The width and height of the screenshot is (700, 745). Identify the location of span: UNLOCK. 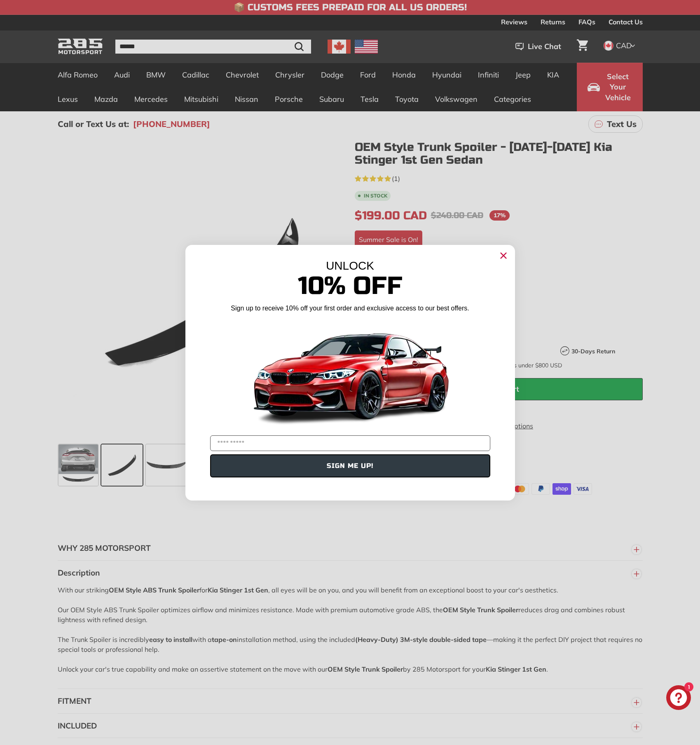
(350, 266).